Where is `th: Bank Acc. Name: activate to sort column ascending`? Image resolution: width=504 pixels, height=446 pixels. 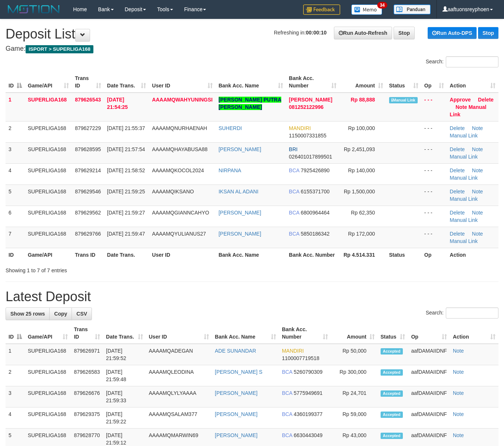 th: Bank Acc. Name: activate to sort column ascending is located at coordinates (245, 333).